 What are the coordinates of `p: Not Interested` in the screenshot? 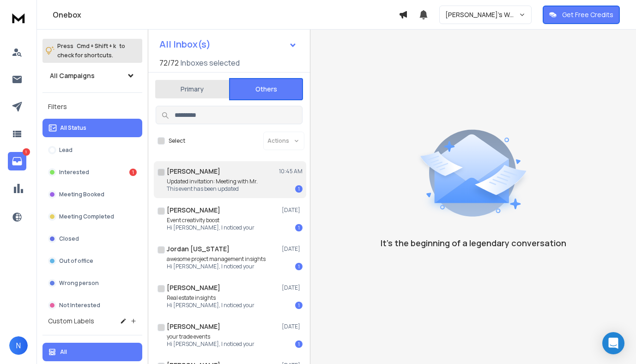 It's located at (79, 305).